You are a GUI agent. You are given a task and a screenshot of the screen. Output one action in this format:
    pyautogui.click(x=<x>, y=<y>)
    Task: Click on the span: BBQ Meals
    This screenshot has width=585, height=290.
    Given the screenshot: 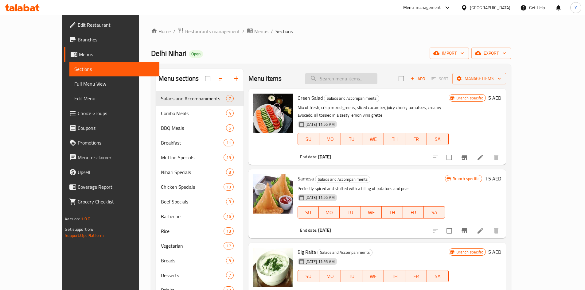 What is the action you would take?
    pyautogui.click(x=193, y=128)
    